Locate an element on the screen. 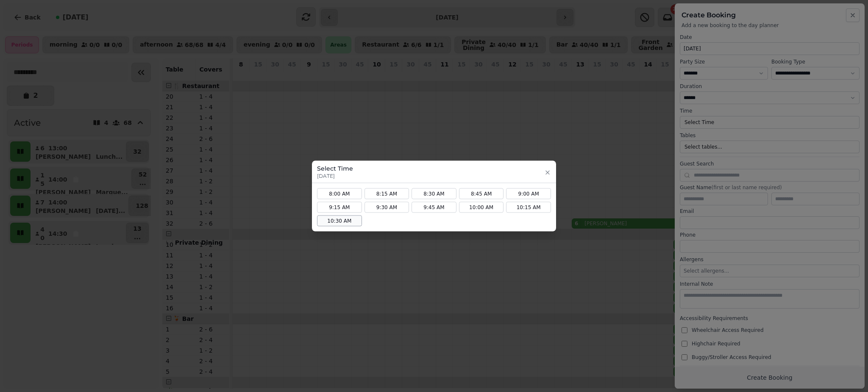 This screenshot has width=868, height=392. button: 10:30 AM is located at coordinates (339, 221).